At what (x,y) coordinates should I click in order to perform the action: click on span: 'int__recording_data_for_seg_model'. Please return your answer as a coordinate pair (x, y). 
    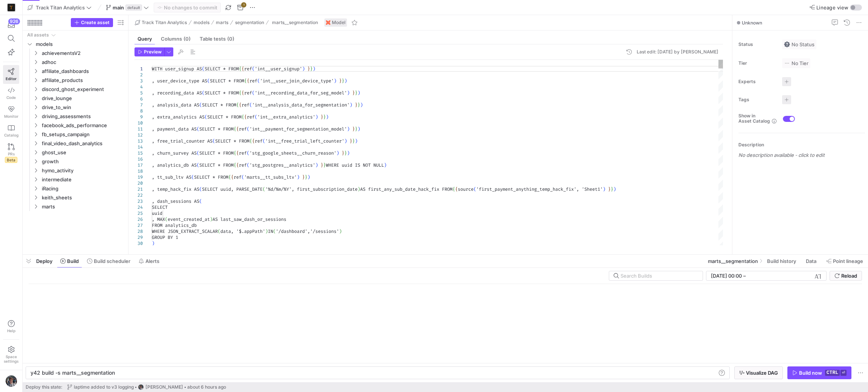
    Looking at the image, I should click on (301, 93).